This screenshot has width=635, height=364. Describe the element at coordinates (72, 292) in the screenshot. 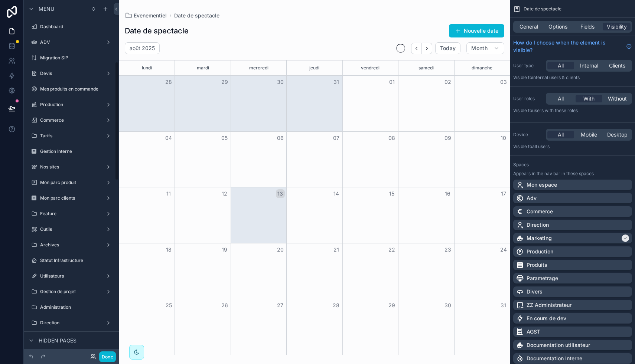

I see `a: Gestion de projet` at that location.